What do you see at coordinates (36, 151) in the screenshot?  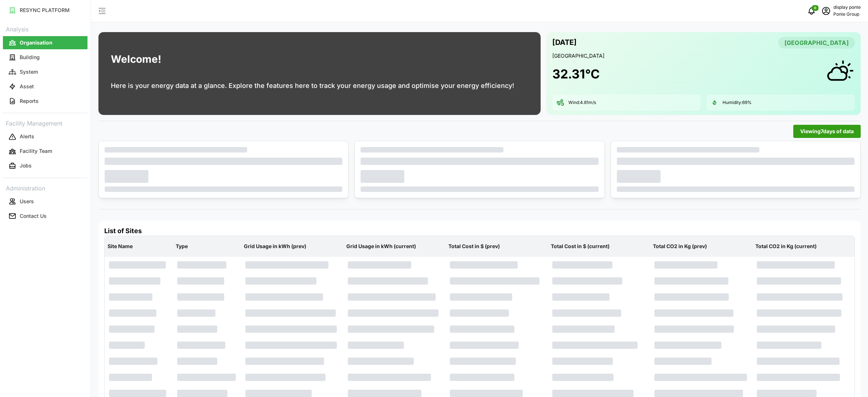 I see `p: Facility Team` at bounding box center [36, 151].